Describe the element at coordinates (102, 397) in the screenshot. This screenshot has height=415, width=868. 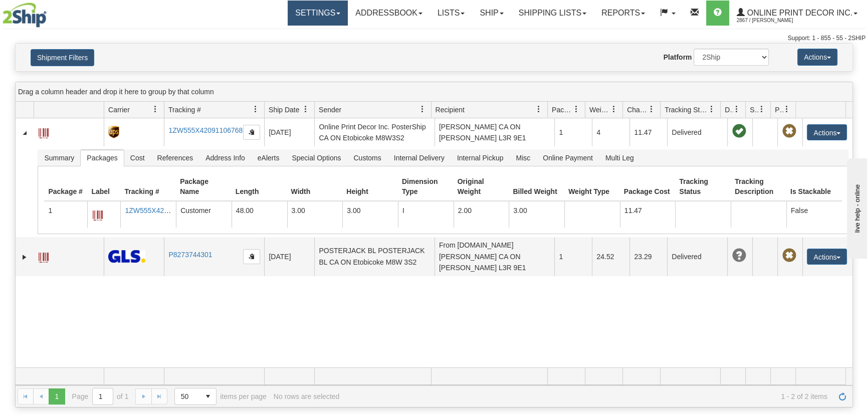
I see `input: Page 1` at that location.